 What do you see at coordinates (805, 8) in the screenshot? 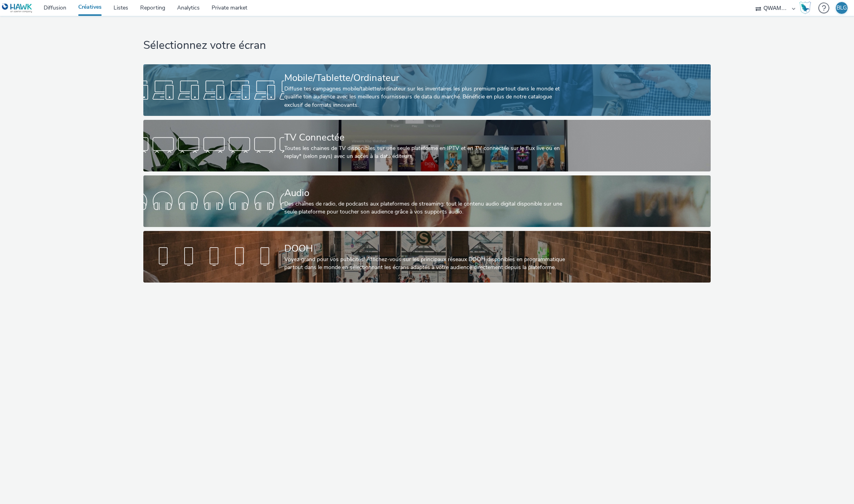
I see `img: Hawk Academy` at bounding box center [805, 8].